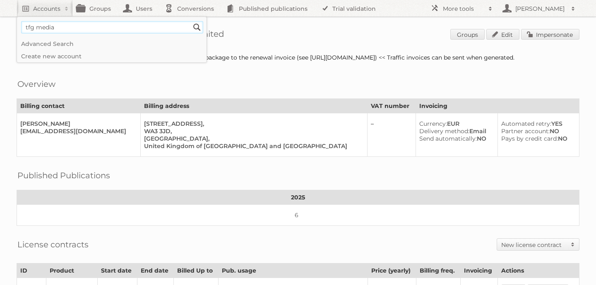 The height and width of the screenshot is (285, 596). What do you see at coordinates (31, 271) in the screenshot?
I see `th: ID` at bounding box center [31, 271].